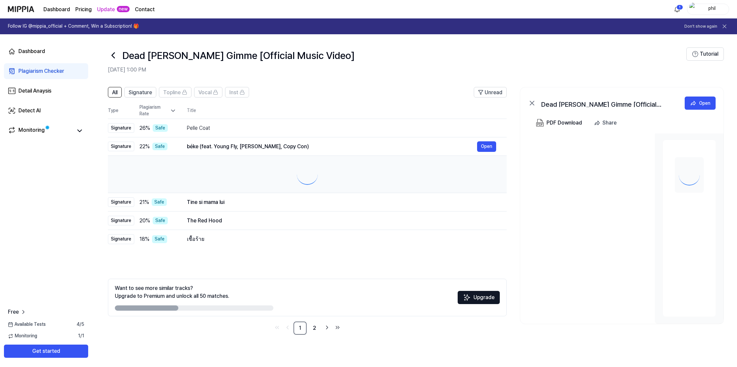 The image size is (737, 367). What do you see at coordinates (490, 92) in the screenshot?
I see `button: Unread` at bounding box center [490, 92].